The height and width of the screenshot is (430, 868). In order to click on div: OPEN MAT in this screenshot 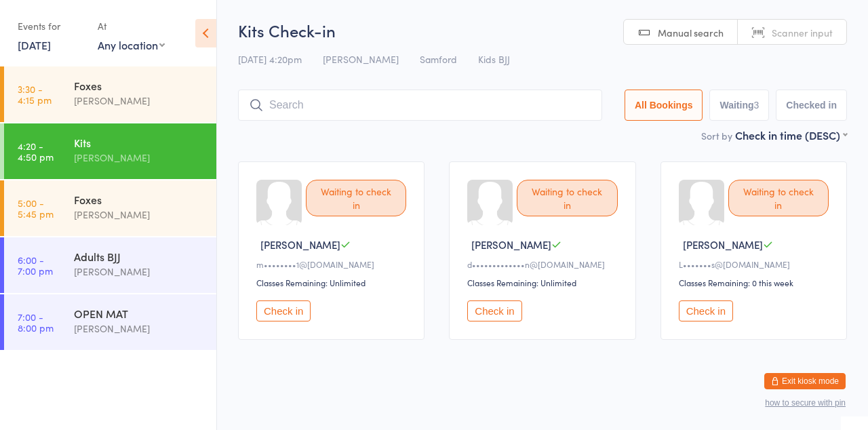, I will do `click(139, 313)`.